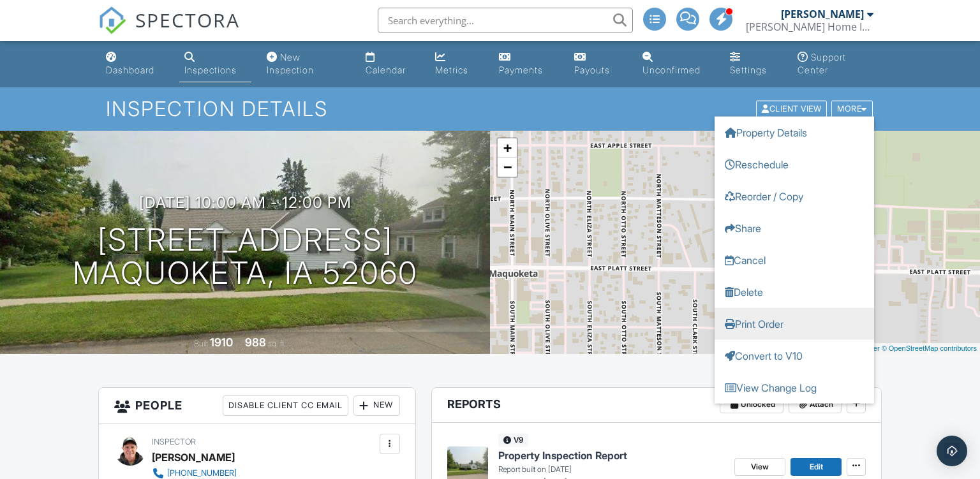 The height and width of the screenshot is (479, 980). I want to click on a: Cancel, so click(795, 260).